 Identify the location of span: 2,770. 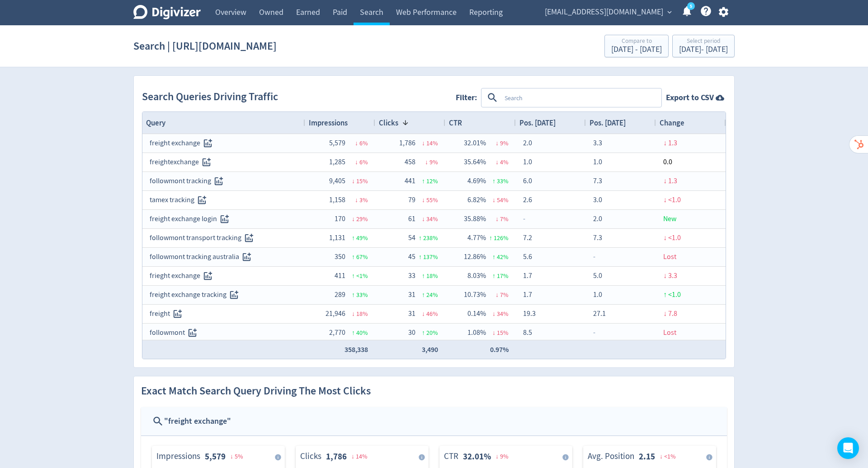
(337, 333).